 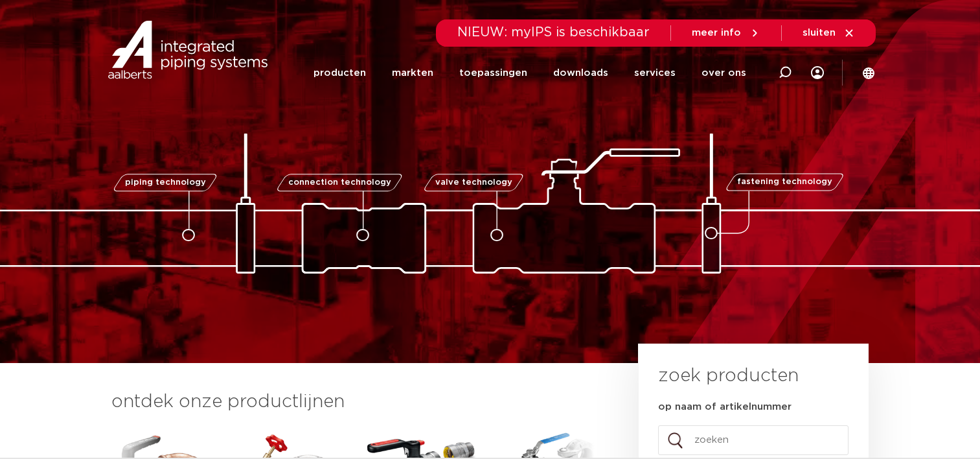 What do you see at coordinates (785, 182) in the screenshot?
I see `span: fastening technology` at bounding box center [785, 182].